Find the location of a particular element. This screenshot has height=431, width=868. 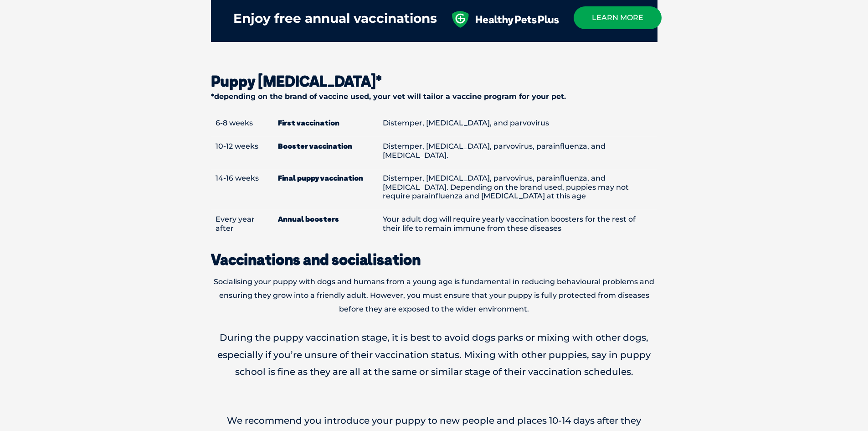

td: 10-12 weeks is located at coordinates (243, 153).